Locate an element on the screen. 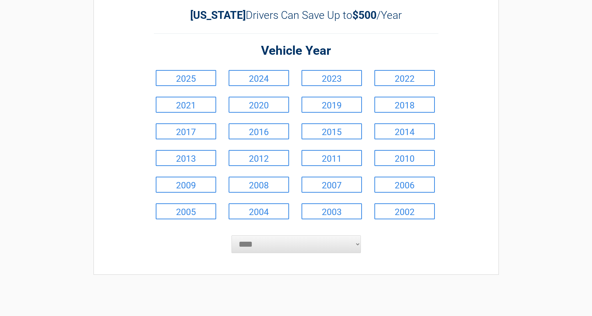 The image size is (592, 316). a: 2014 is located at coordinates (405, 131).